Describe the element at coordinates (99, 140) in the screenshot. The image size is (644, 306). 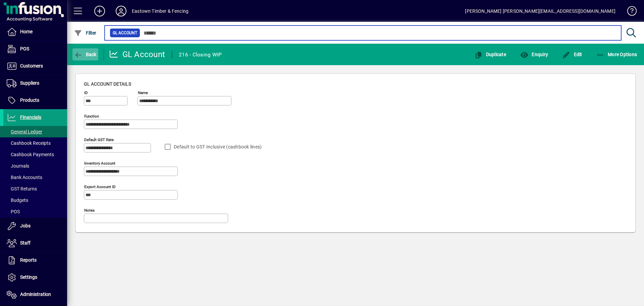
I see `mat-label: Default GST rate` at that location.